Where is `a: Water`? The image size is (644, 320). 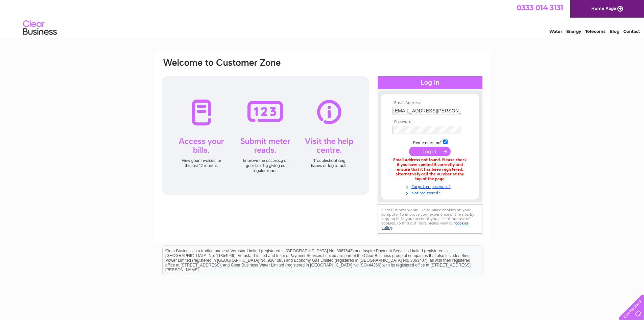 a: Water is located at coordinates (556, 31).